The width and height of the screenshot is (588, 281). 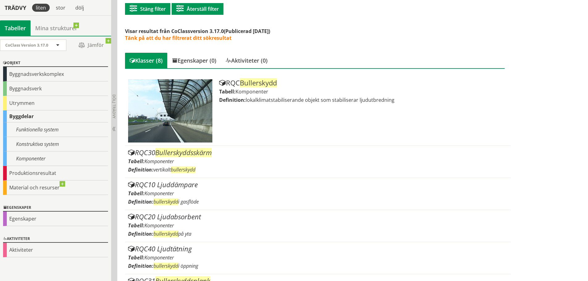 I want to click on div: dölj, so click(x=80, y=8).